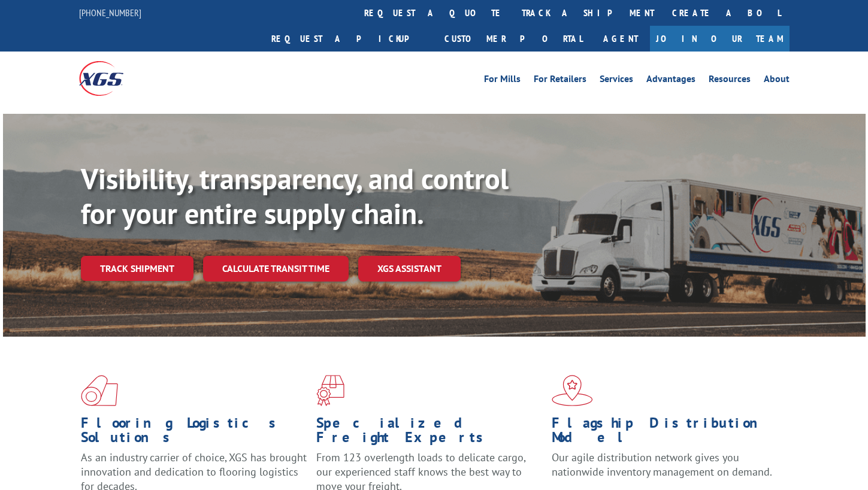 The image size is (868, 490). What do you see at coordinates (671, 81) in the screenshot?
I see `a: Advantages` at bounding box center [671, 81].